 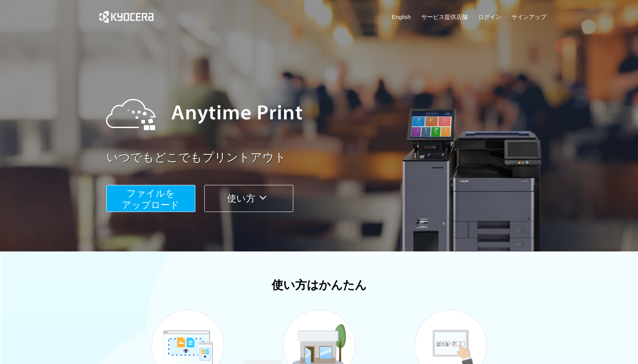 What do you see at coordinates (329, 158) in the screenshot?
I see `a: いつでもどこでもプリントアウト` at bounding box center [329, 158].